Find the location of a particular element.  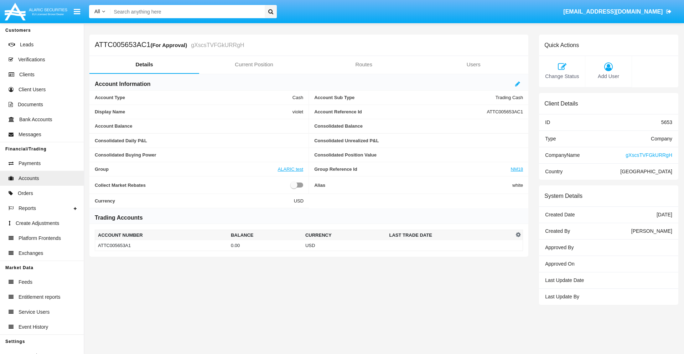

h6: System Details is located at coordinates (563, 196).